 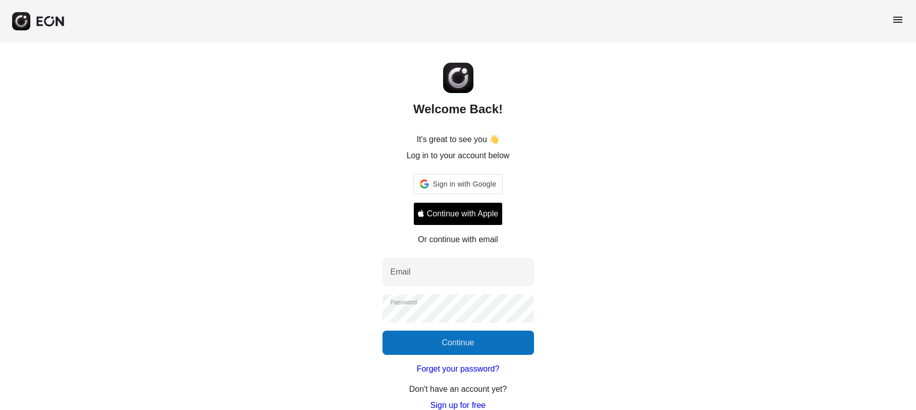 I want to click on a: Forget your password?, so click(x=458, y=369).